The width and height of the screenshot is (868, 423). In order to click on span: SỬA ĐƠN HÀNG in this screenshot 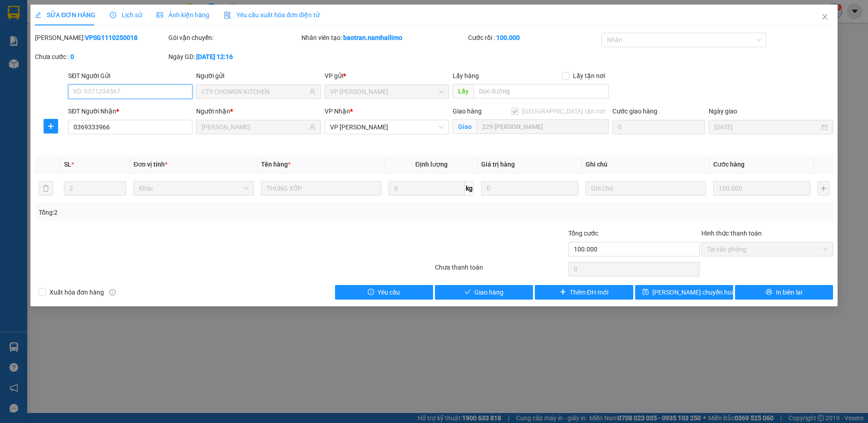, I will do `click(65, 15)`.